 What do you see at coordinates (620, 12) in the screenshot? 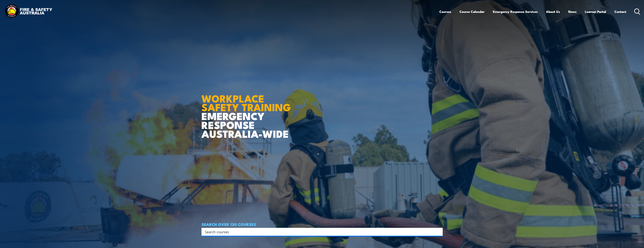
I see `a: Contact` at bounding box center [620, 12].